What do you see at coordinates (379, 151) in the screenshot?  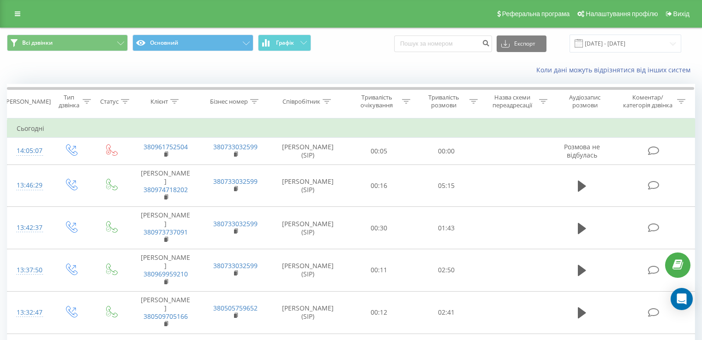 I see `td: 00:05` at bounding box center [379, 151].